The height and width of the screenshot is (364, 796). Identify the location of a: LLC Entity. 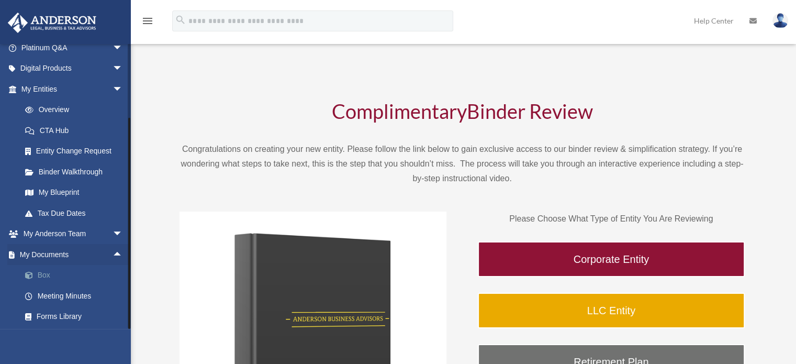
(611, 310).